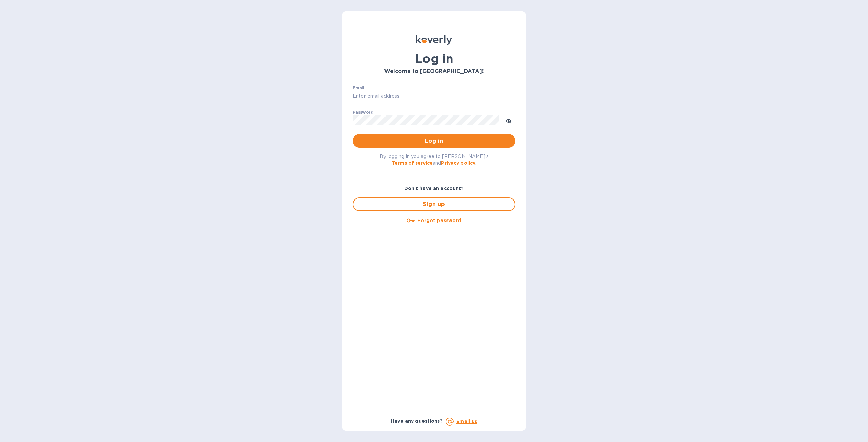  I want to click on b: Have any questions?, so click(417, 421).